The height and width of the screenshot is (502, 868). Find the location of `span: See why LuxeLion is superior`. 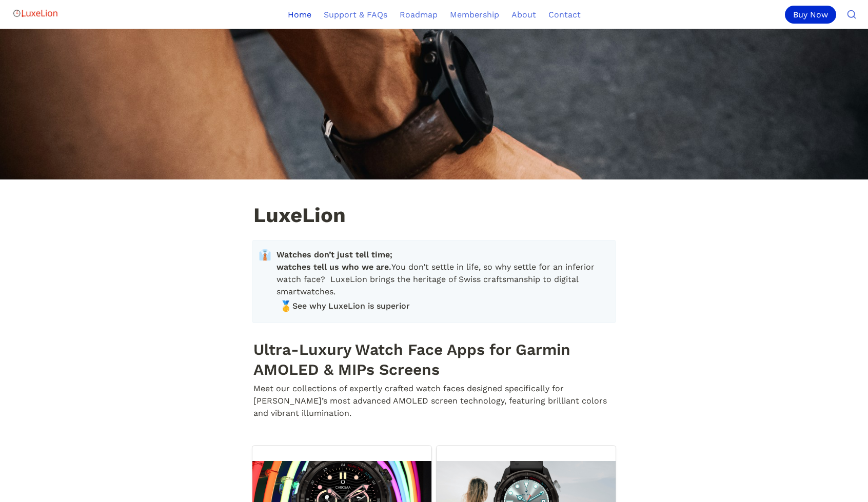

span: See why LuxeLion is superior is located at coordinates (351, 306).